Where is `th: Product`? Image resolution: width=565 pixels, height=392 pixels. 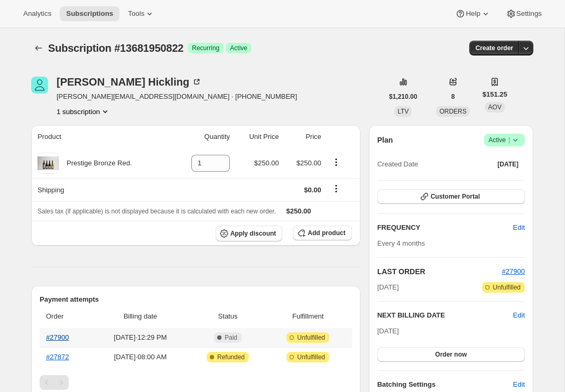 th: Product is located at coordinates (101, 137).